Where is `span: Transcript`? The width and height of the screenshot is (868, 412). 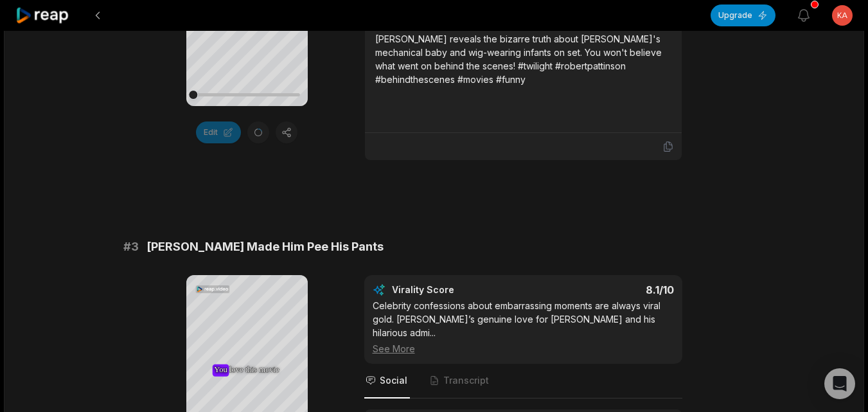 span: Transcript is located at coordinates (466, 380).